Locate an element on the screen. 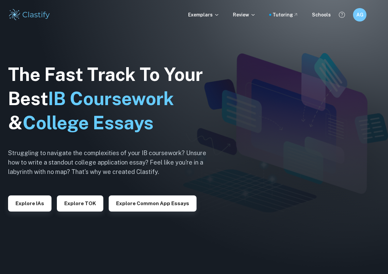 The width and height of the screenshot is (388, 274). a: Clastify logo is located at coordinates (29, 15).